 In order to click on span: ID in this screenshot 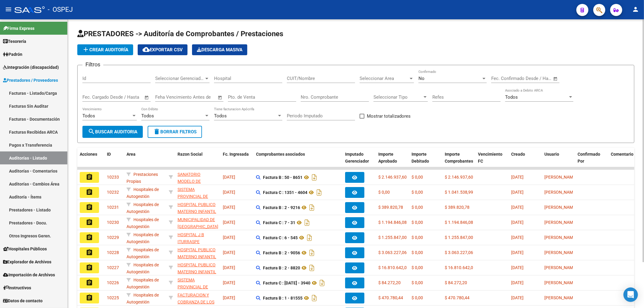, I will do `click(109, 154)`.